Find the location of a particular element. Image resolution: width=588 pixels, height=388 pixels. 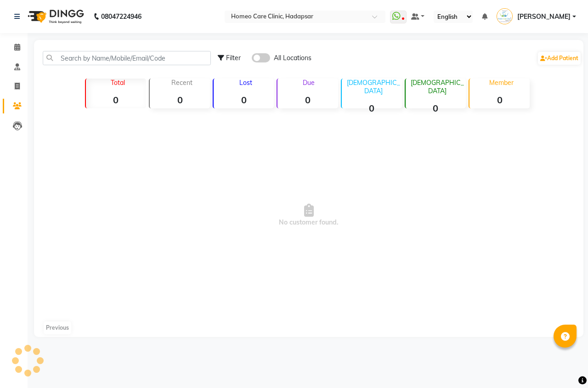

input: Search by Name/Mobile/Email/Code is located at coordinates (127, 58).